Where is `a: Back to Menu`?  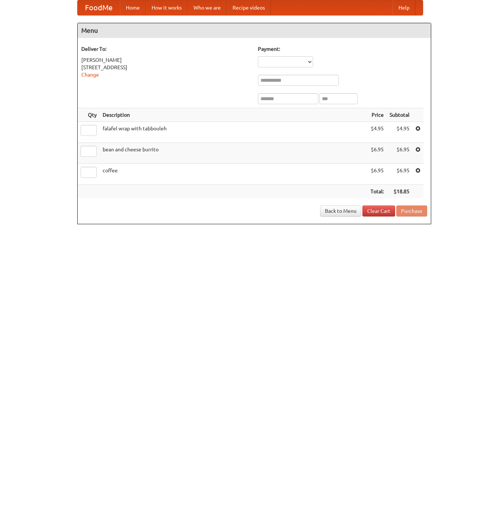
a: Back to Menu is located at coordinates (341, 211).